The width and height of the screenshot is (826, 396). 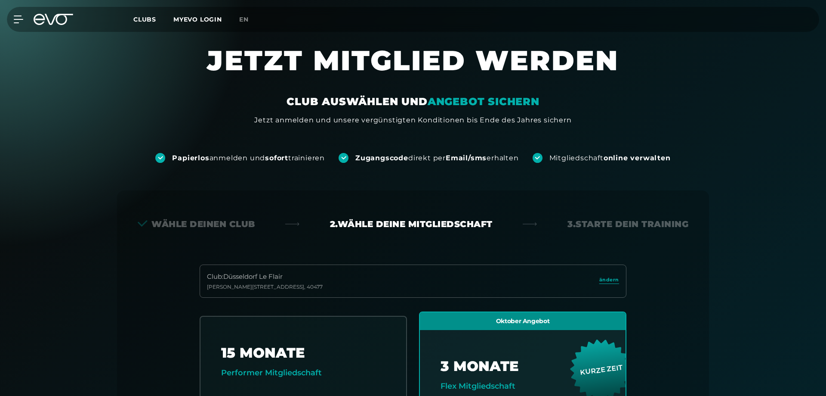 I want to click on div: Wähle deinen Club, so click(x=196, y=224).